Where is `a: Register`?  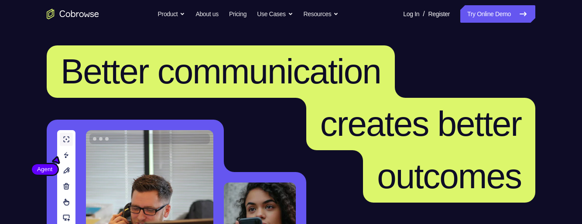
a: Register is located at coordinates (439, 14).